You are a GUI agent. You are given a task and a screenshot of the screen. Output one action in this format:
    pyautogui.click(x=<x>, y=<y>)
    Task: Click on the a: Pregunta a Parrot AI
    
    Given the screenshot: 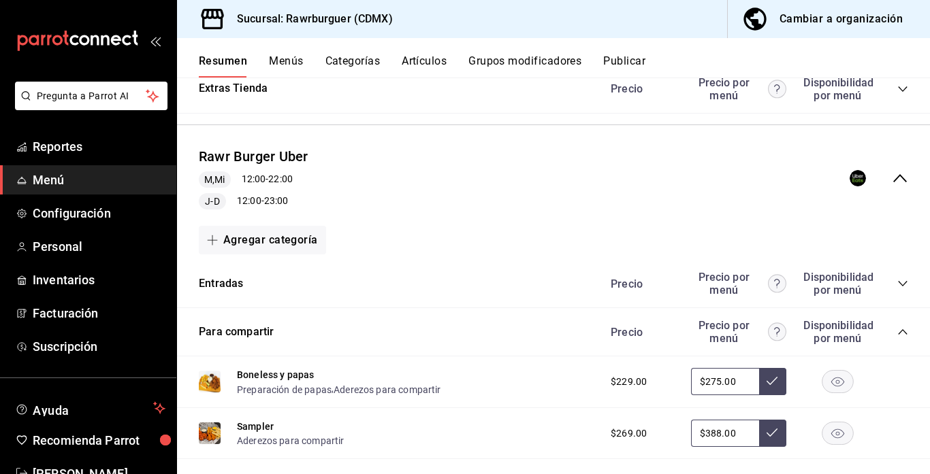 What is the action you would take?
    pyautogui.click(x=88, y=105)
    